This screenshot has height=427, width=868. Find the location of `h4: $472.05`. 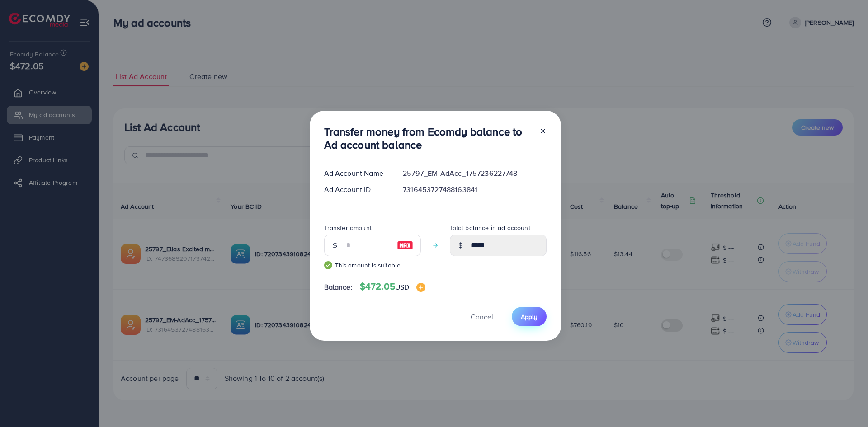

h4: $472.05 is located at coordinates (393, 286).